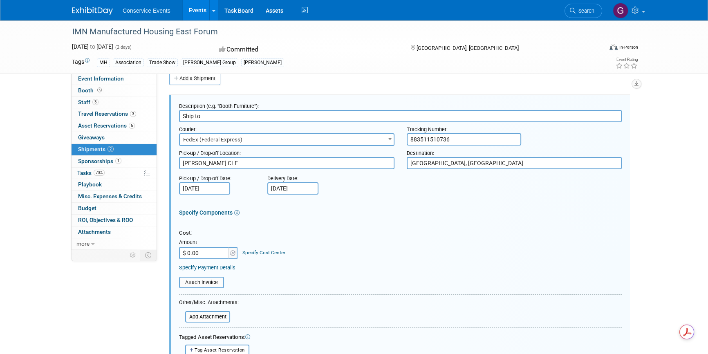 This screenshot has height=354, width=708. I want to click on span: ROI, Objectives & ROO, so click(105, 220).